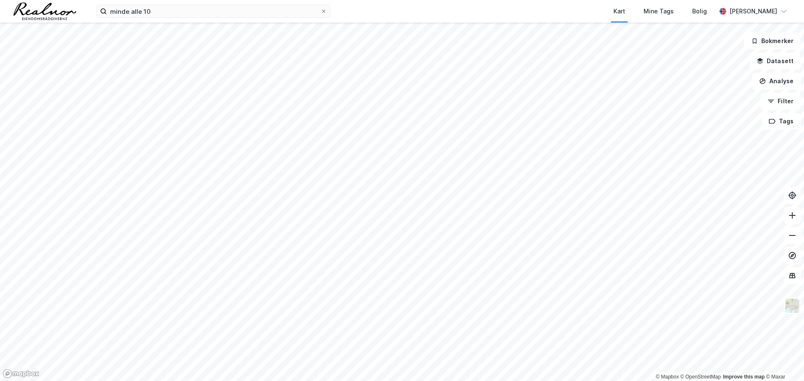 Image resolution: width=804 pixels, height=381 pixels. I want to click on button: Filter, so click(780, 101).